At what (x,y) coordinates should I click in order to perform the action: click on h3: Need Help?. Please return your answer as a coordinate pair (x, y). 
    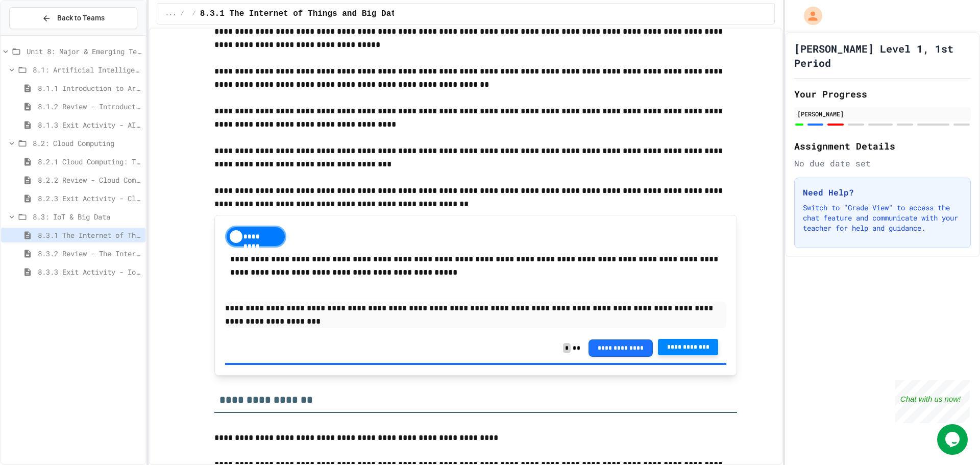
    Looking at the image, I should click on (883, 192).